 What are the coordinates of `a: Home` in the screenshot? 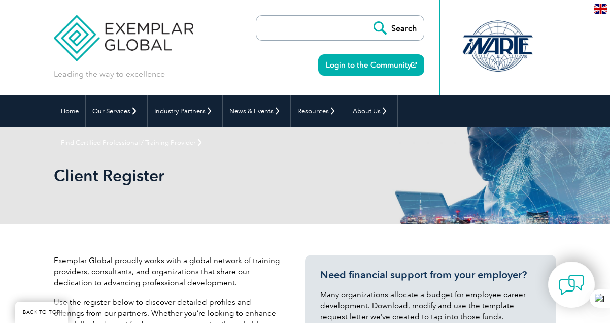 It's located at (70, 111).